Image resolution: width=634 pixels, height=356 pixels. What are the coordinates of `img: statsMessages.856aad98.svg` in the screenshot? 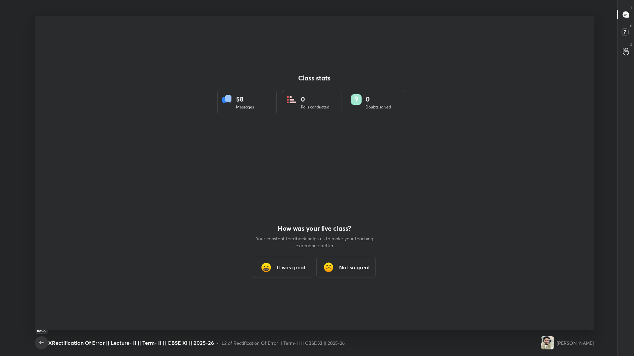 It's located at (227, 100).